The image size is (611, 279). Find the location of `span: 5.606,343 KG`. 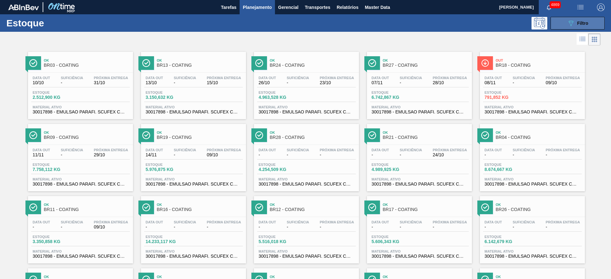

span: 5.606,343 KG is located at coordinates (394, 242).